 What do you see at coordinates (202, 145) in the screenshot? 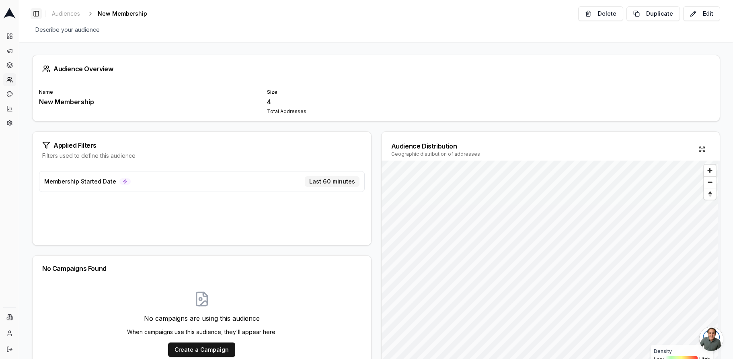
I see `div: Applied Filters` at bounding box center [202, 145].